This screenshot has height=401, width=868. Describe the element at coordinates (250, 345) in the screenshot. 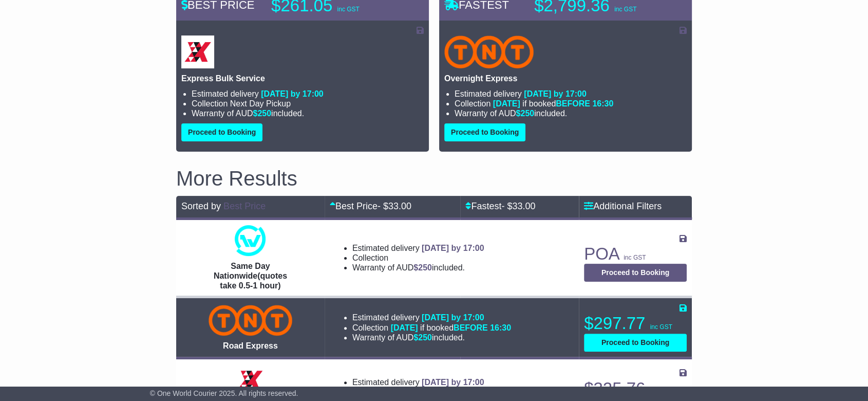

I see `span: Road Express` at that location.